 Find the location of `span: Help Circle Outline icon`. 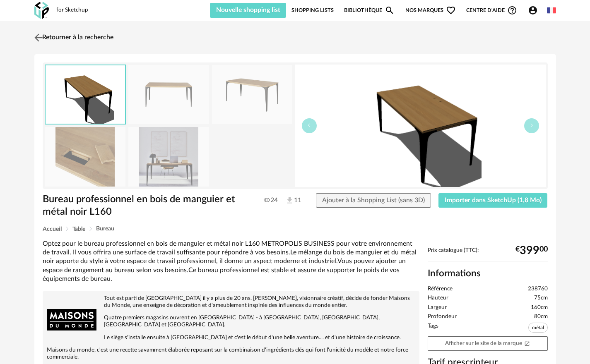

span: Help Circle Outline icon is located at coordinates (512, 10).